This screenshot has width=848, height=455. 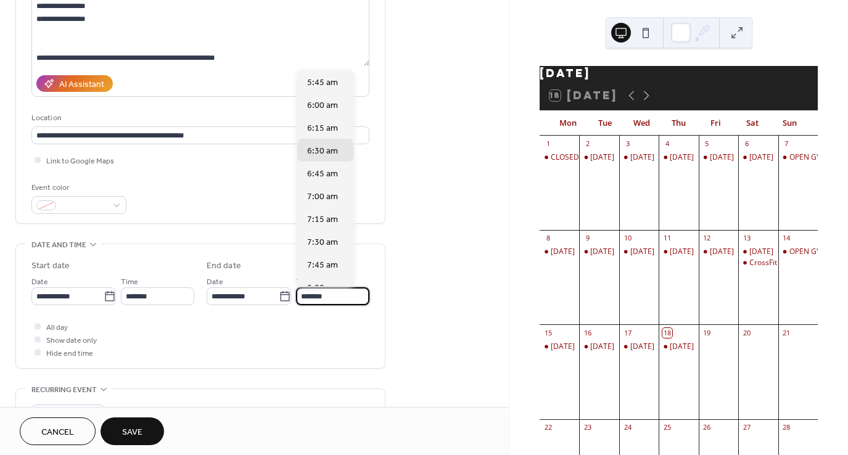 What do you see at coordinates (718, 157) in the screenshot?
I see `div: Friday 5 Sept` at bounding box center [718, 157].